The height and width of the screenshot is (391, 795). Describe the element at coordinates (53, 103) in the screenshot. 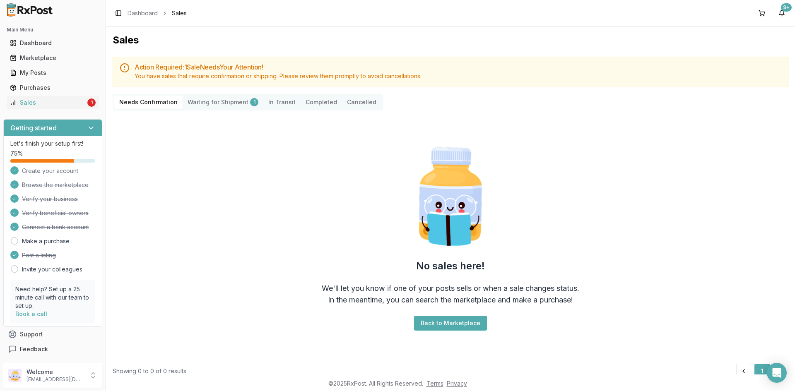

I see `a: Sales1` at that location.